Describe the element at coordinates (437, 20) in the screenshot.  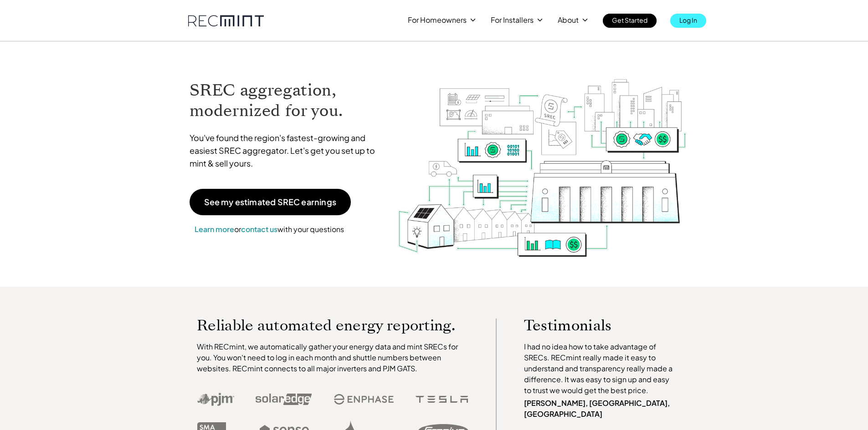
I see `p: For Homeowners` at that location.